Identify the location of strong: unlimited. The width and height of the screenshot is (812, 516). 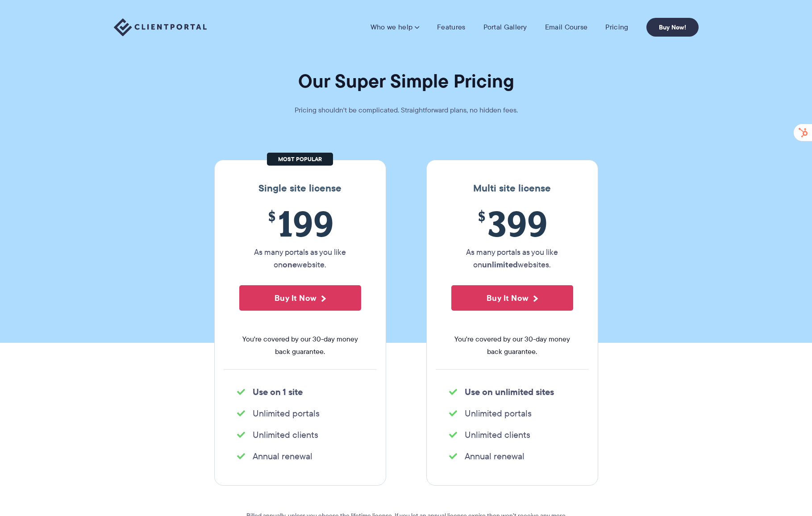
(500, 265).